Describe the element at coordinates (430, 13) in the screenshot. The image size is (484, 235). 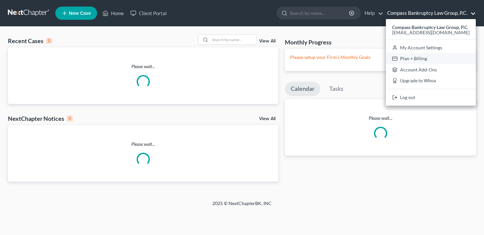
I see `a: Compass Bankruptcy Law Group, P.C.` at that location.